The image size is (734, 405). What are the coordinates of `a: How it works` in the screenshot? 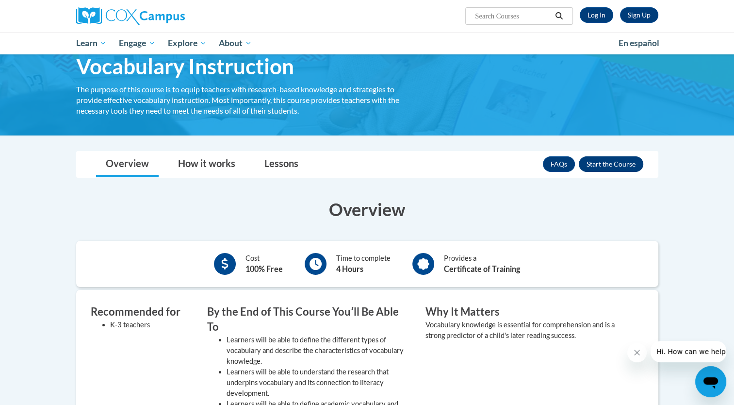 It's located at (207, 164).